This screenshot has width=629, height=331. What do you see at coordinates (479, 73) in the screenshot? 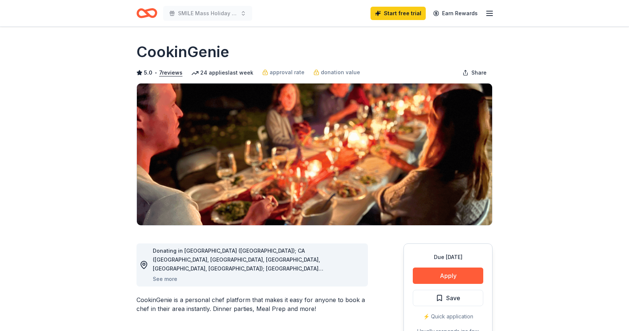
I see `span: Share` at bounding box center [479, 73].